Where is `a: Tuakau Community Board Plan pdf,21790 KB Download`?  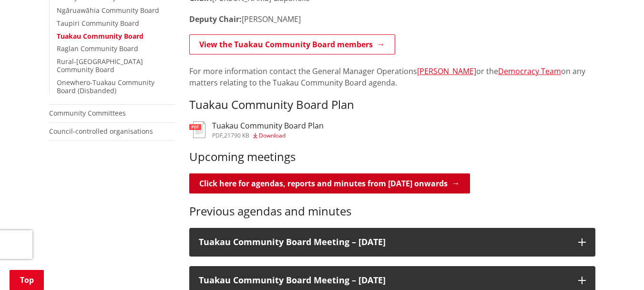 a: Tuakau Community Board Plan pdf,21790 KB Download is located at coordinates (257, 130).